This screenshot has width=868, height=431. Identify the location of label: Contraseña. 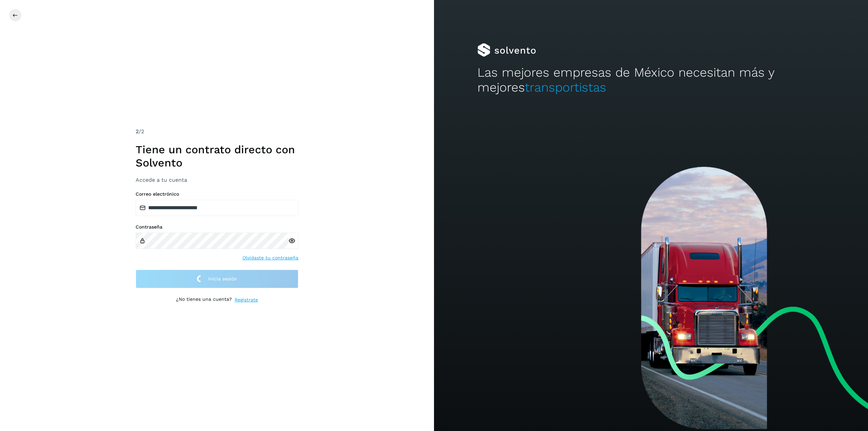
(217, 227).